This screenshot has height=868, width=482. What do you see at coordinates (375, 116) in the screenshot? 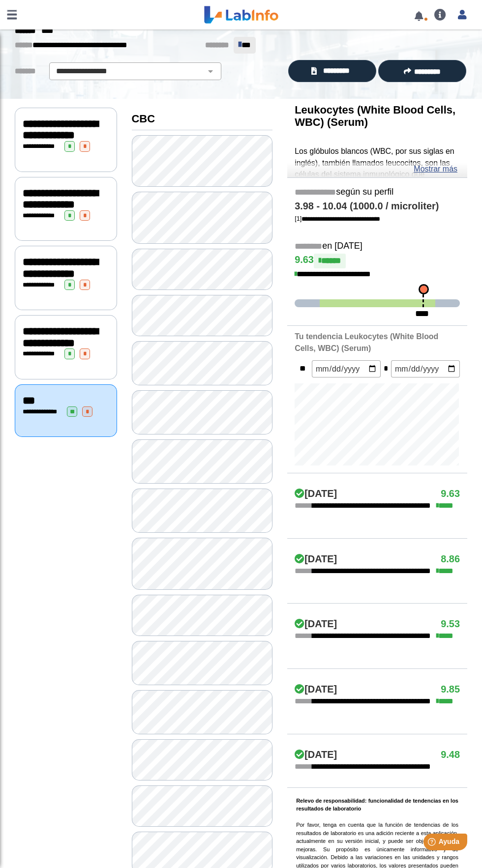
I see `b: Leukocytes (White Blood Cells, WBC) (Serum)` at bounding box center [375, 116].